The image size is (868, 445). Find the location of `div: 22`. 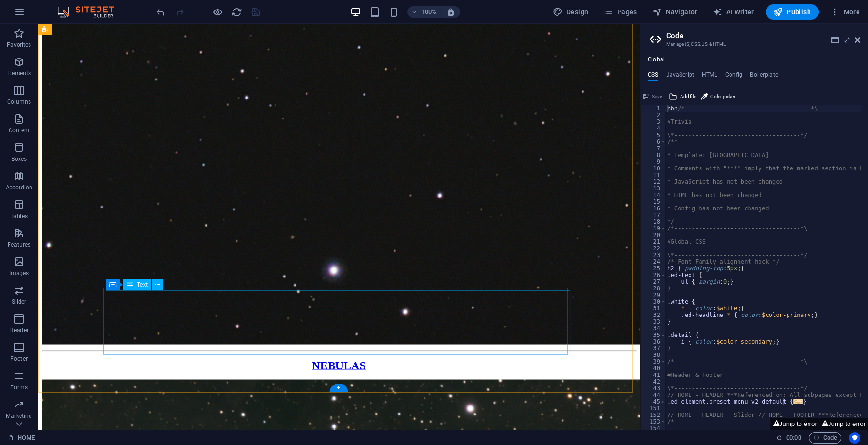

div: 22 is located at coordinates (653, 249).